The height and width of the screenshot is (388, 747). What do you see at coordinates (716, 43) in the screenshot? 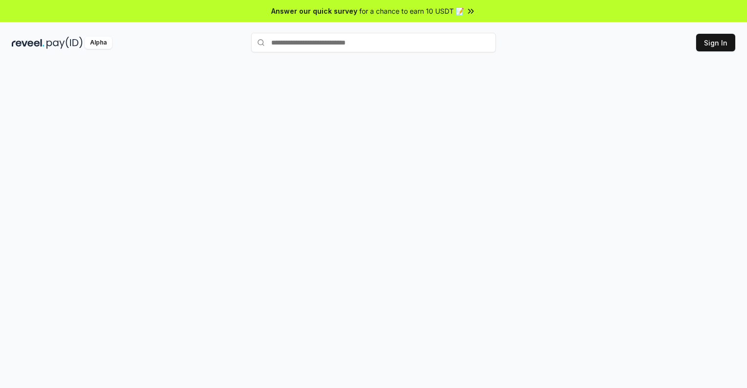
I see `button: Sign In` at bounding box center [716, 43].